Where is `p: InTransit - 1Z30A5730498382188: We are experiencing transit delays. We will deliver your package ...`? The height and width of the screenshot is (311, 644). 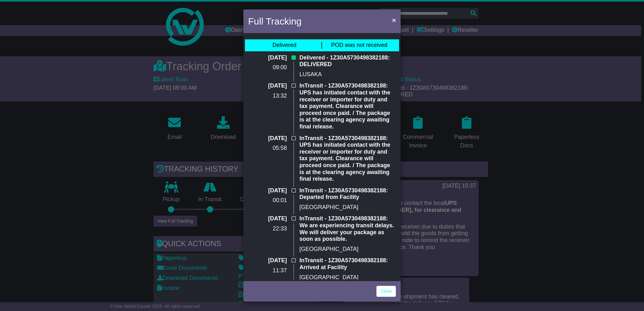
p: InTransit - 1Z30A5730498382188: We are experiencing transit delays. We will deliver your package ... is located at coordinates (347, 229).